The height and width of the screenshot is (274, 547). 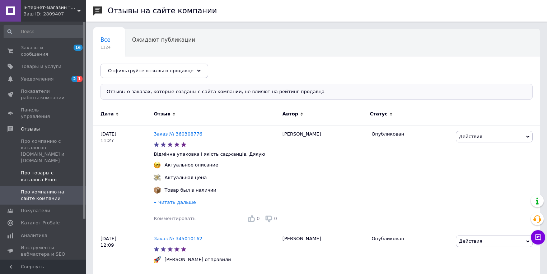 I want to click on span: Товары и услуги, so click(x=41, y=66).